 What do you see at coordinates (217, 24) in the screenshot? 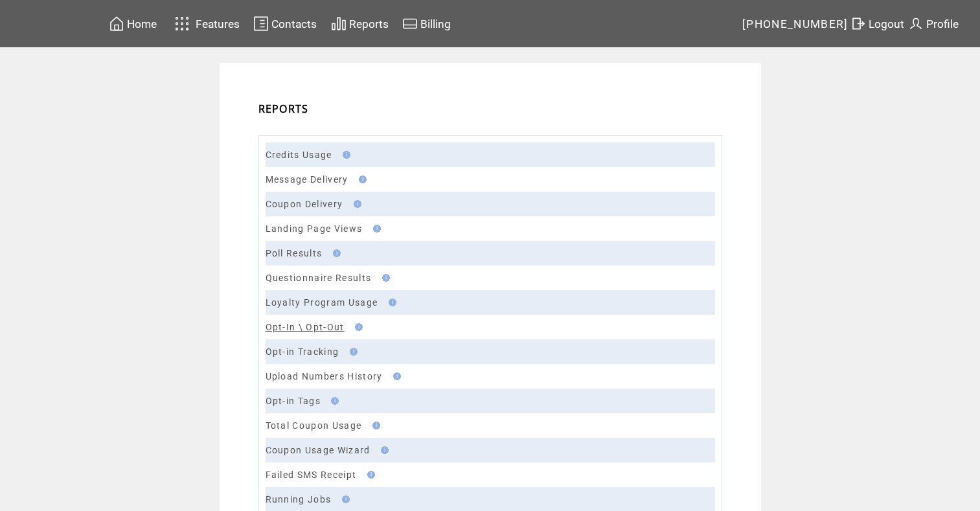
I see `span: Features` at bounding box center [217, 24].